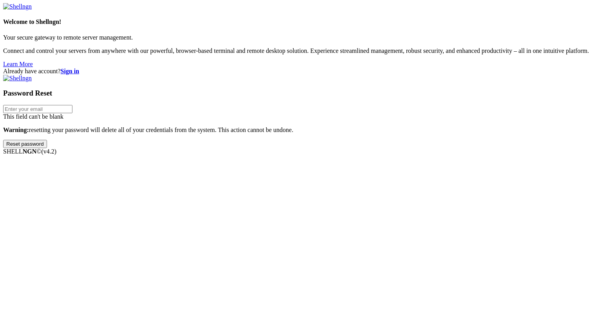 This screenshot has width=596, height=320. I want to click on input: Enter your email, so click(38, 109).